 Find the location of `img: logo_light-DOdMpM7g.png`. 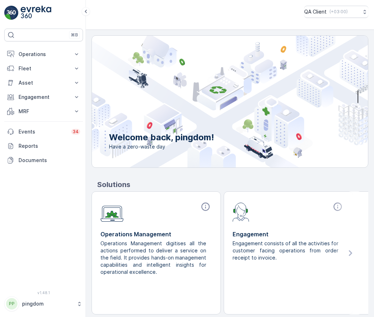

img: logo_light-DOdMpM7g.png is located at coordinates (36, 13).